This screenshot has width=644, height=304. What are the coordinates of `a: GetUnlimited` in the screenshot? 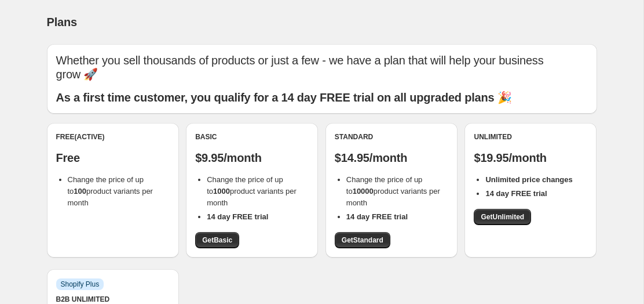 It's located at (502, 217).